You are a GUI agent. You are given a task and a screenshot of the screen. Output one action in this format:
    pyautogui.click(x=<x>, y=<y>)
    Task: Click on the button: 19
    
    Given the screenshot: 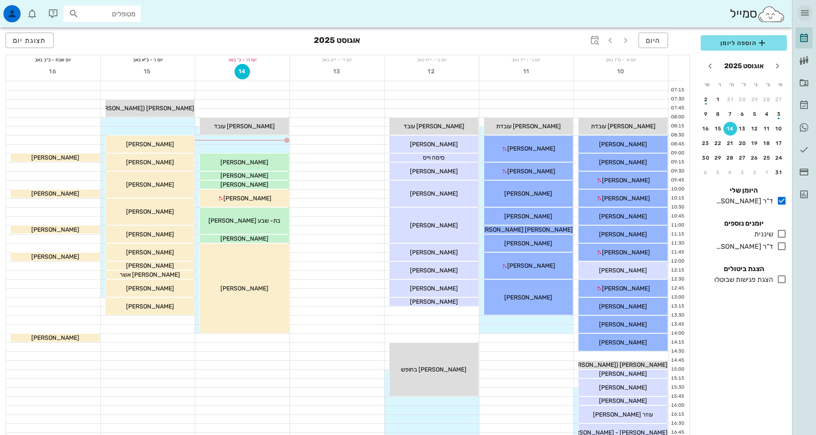 What is the action you would take?
    pyautogui.click(x=754, y=143)
    